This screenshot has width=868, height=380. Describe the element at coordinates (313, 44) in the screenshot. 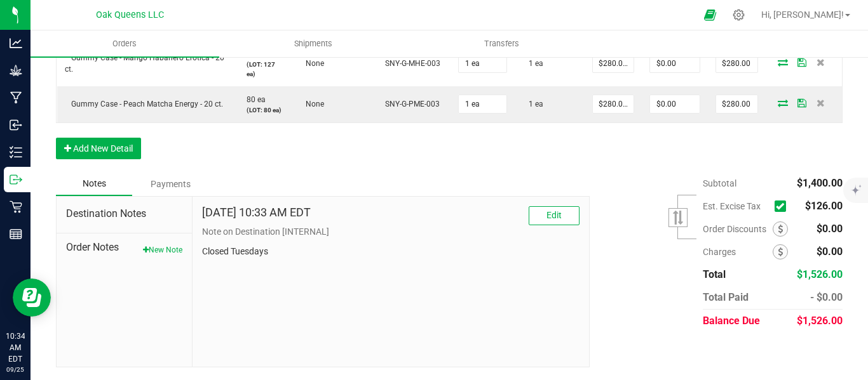

I see `span: Shipments` at that location.